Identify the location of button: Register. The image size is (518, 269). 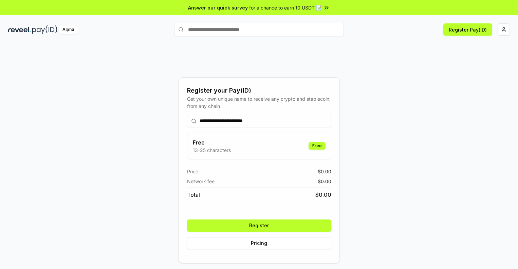
(259, 226).